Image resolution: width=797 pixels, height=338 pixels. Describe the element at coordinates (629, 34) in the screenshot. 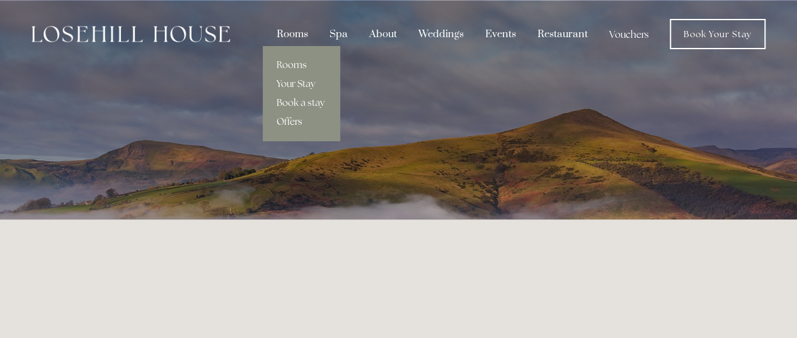

I see `a: Vouchers` at that location.